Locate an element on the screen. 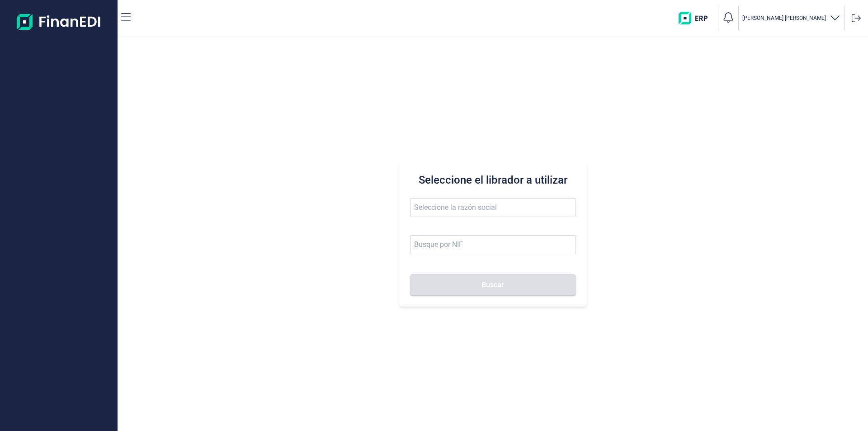 The image size is (868, 431). button: Buscar is located at coordinates (493, 285).